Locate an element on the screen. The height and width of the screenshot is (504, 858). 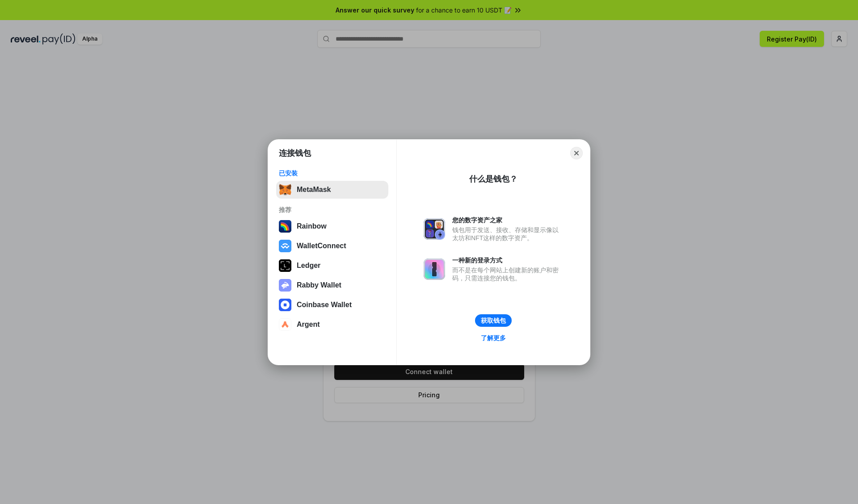
div: 获取钱包 is located at coordinates (493, 321).